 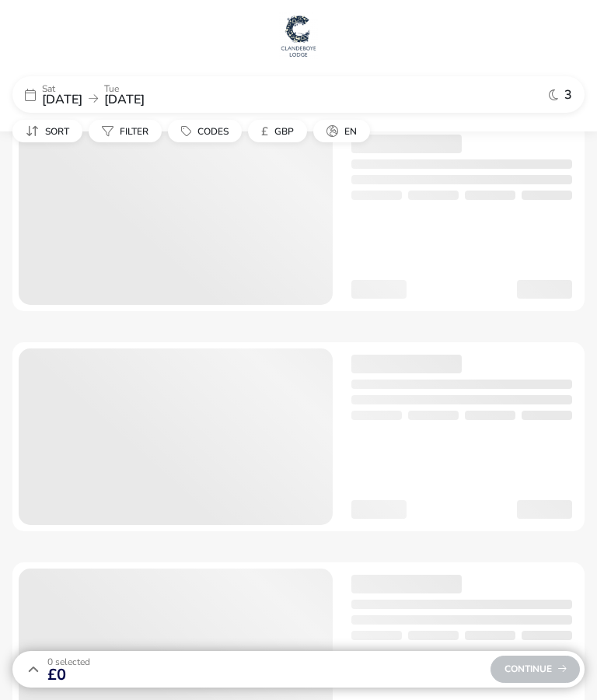 What do you see at coordinates (344, 131) in the screenshot?
I see `naf-pibe-menu-bar-item: en` at bounding box center [344, 131].